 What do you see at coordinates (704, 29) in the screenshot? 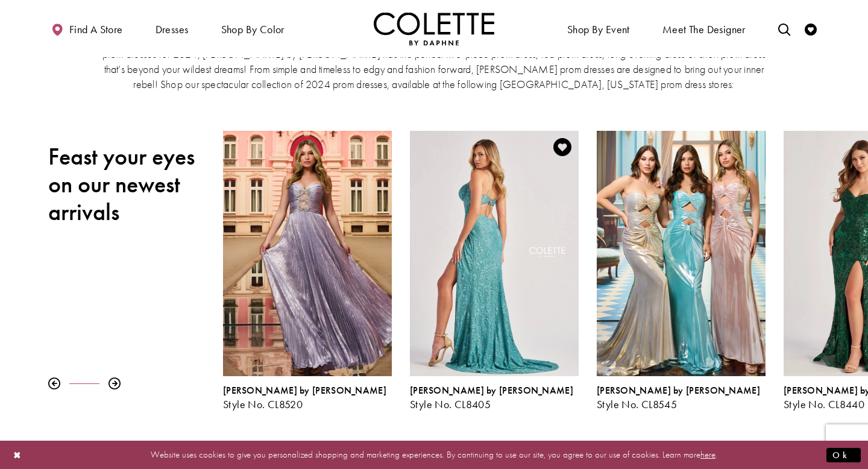
I see `span: Meet the designer` at bounding box center [704, 29].